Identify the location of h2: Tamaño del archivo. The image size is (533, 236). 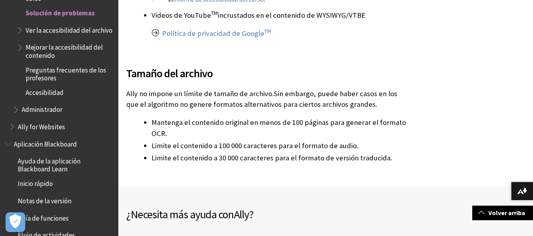
(267, 69).